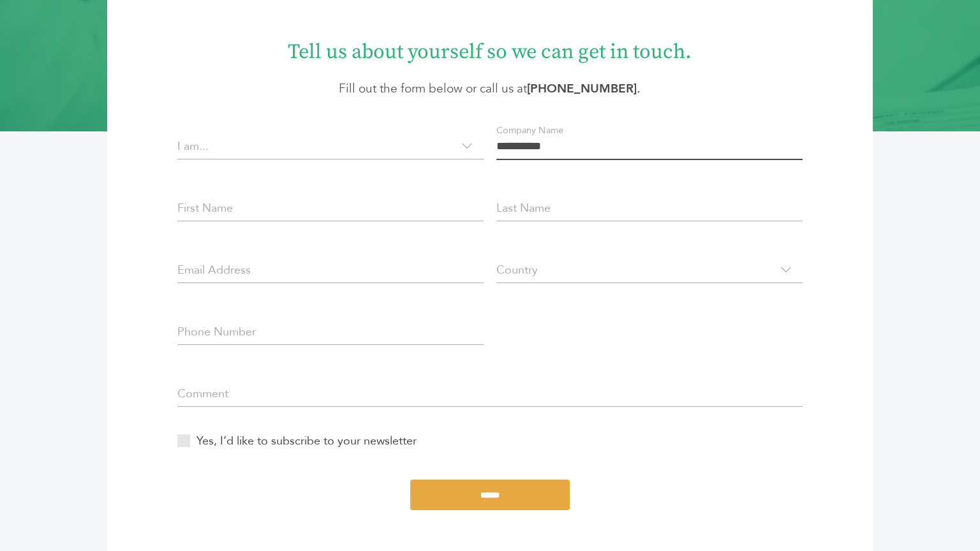 The height and width of the screenshot is (551, 980). What do you see at coordinates (490, 89) in the screenshot?
I see `p: Fill out the form below or call us at` at bounding box center [490, 89].